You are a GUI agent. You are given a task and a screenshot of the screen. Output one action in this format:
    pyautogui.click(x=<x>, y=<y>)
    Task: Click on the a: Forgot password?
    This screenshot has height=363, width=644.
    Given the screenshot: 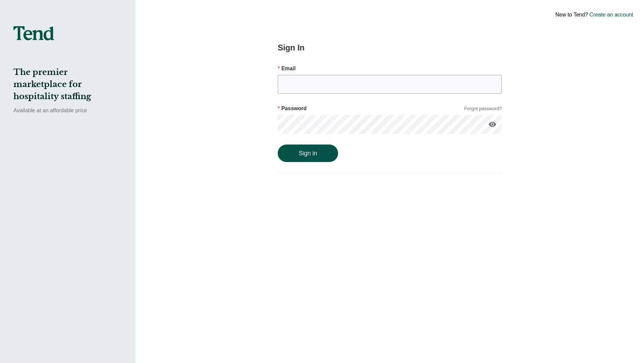 What is the action you would take?
    pyautogui.click(x=483, y=108)
    